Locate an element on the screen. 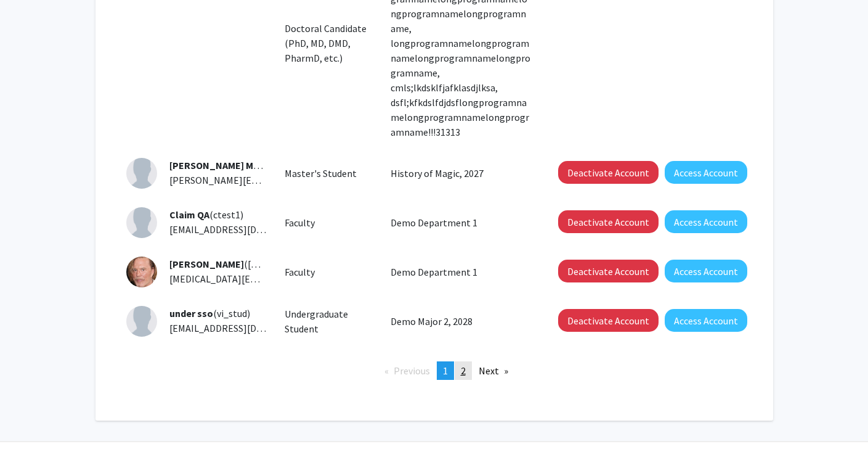  span: (yaroslavid) is located at coordinates (266, 165).